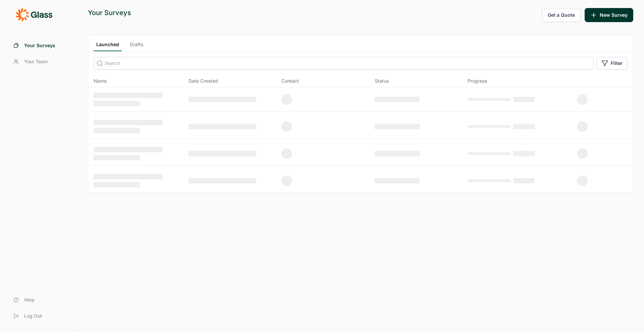 Image resolution: width=644 pixels, height=332 pixels. Describe the element at coordinates (108, 47) in the screenshot. I see `a: Launched` at that location.